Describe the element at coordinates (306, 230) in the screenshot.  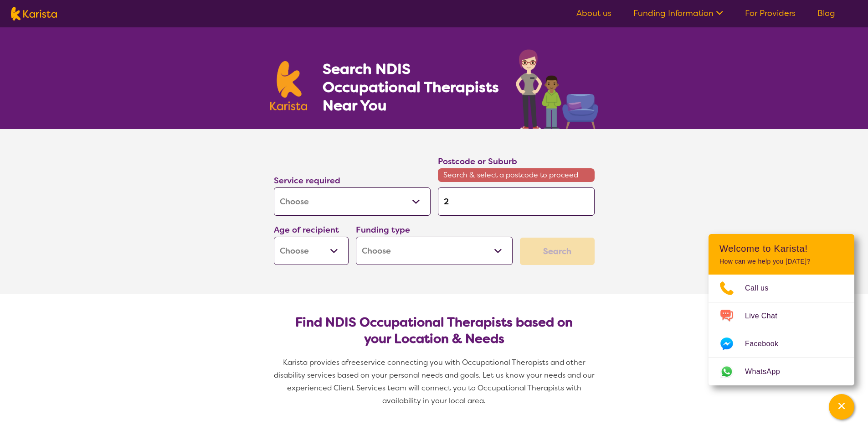
I see `label: Age of recipient` at that location.